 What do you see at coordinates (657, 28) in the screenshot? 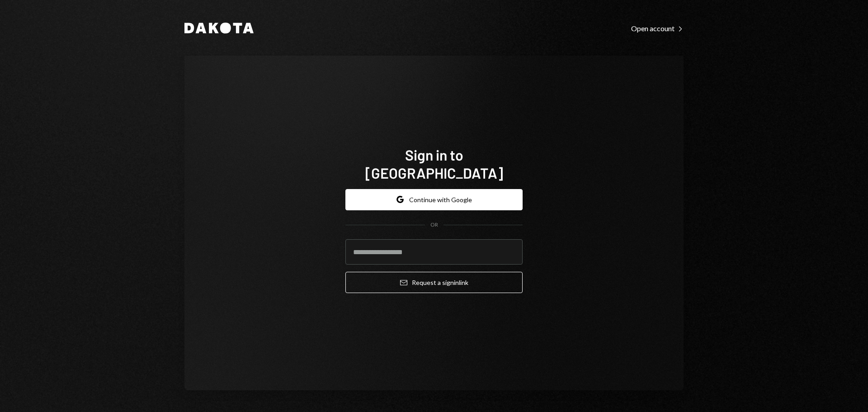
I see `div: Open account` at bounding box center [657, 28].